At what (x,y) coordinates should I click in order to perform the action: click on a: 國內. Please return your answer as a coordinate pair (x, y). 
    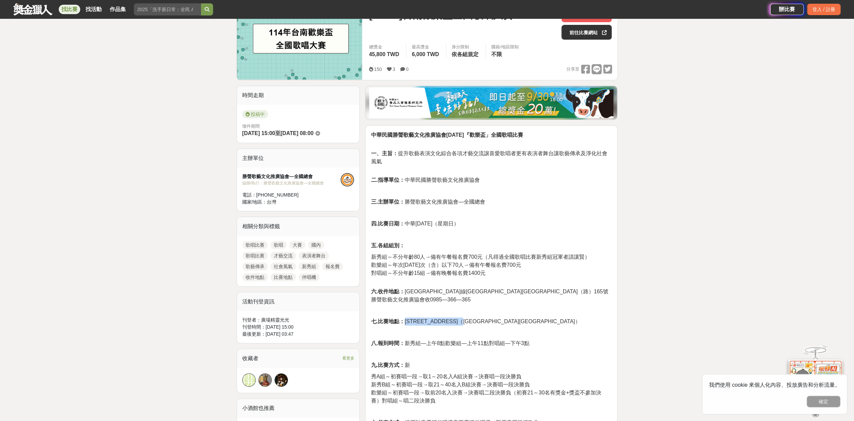
    Looking at the image, I should click on (316, 245).